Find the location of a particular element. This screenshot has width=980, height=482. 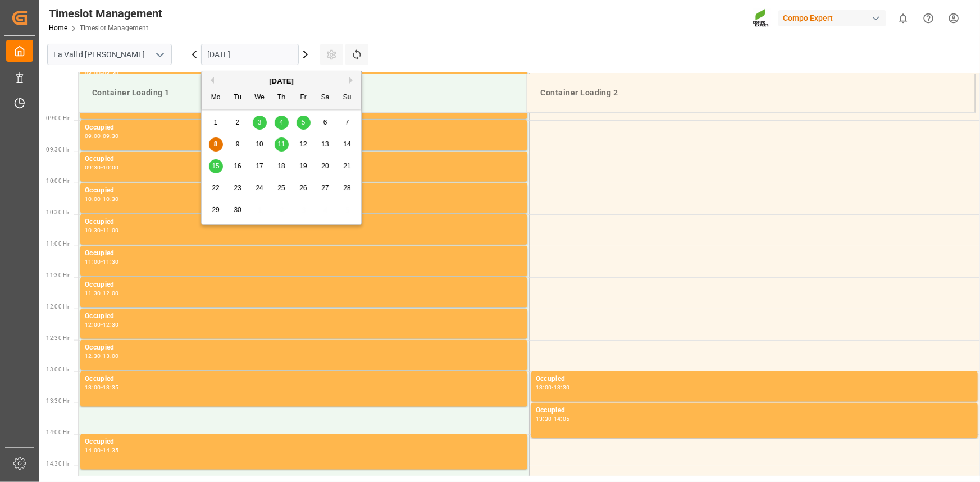

span: 25 is located at coordinates (281, 188).